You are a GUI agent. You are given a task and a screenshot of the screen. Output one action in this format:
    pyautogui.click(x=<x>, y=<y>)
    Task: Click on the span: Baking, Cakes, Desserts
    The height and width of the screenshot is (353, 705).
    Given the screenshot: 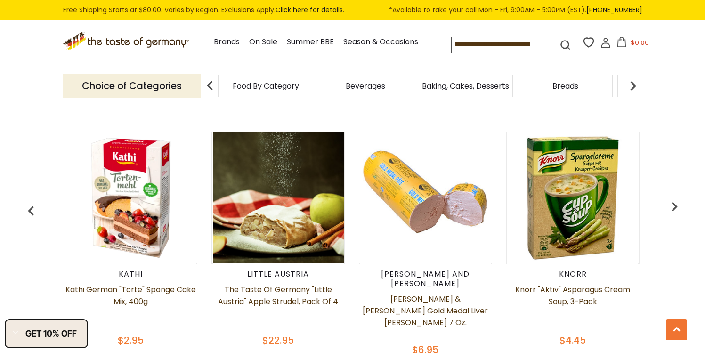 What is the action you would take?
    pyautogui.click(x=465, y=86)
    